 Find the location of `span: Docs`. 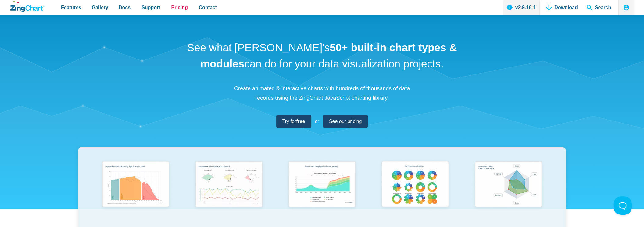

span: Docs is located at coordinates (125, 7).